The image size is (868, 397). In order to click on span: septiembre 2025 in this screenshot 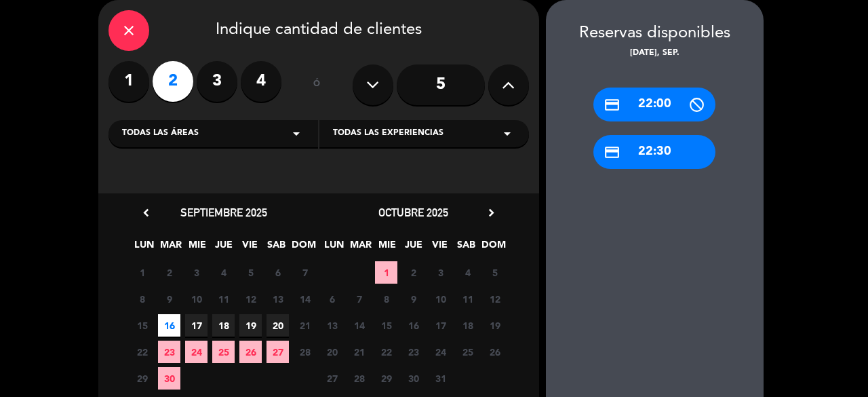, I will do `click(224, 212)`.